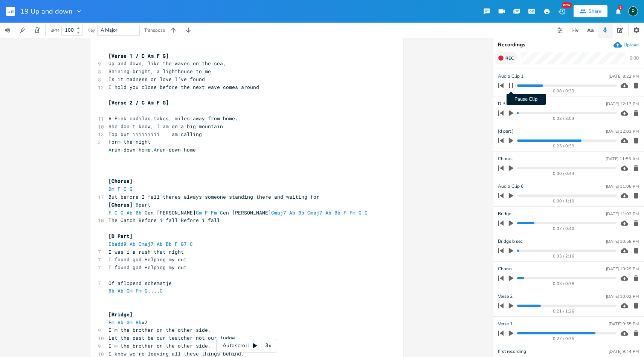 The width and height of the screenshot is (644, 357). What do you see at coordinates (130, 142) in the screenshot?
I see `span: form the night` at bounding box center [130, 142].